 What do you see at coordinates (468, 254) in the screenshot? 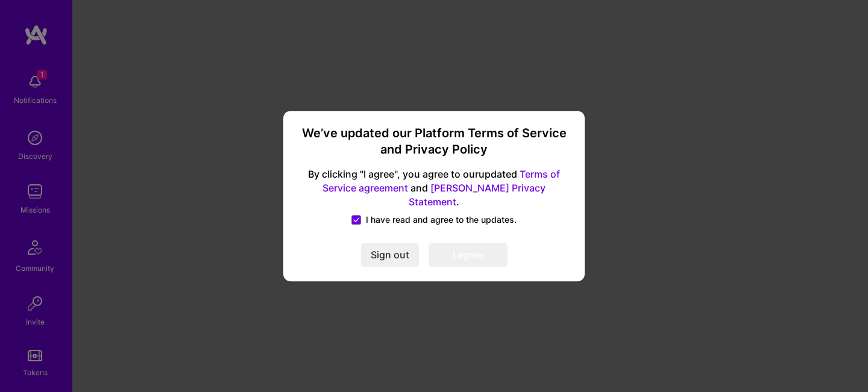
I see `button: I agree` at bounding box center [468, 254].